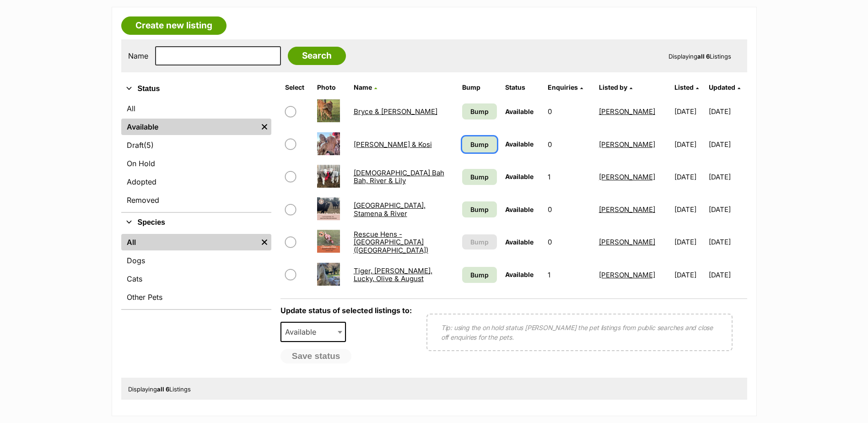  Describe the element at coordinates (331, 87) in the screenshot. I see `th: Photo` at that location.